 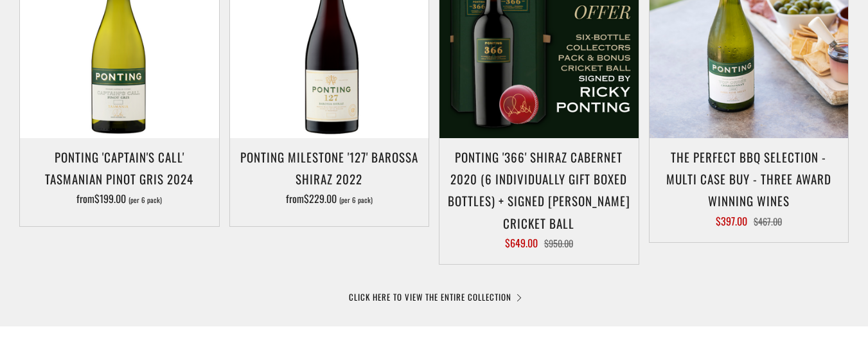 What do you see at coordinates (330, 167) in the screenshot?
I see `h3: Ponting Milestone '127' Barossa Shiraz 2022` at bounding box center [330, 167].